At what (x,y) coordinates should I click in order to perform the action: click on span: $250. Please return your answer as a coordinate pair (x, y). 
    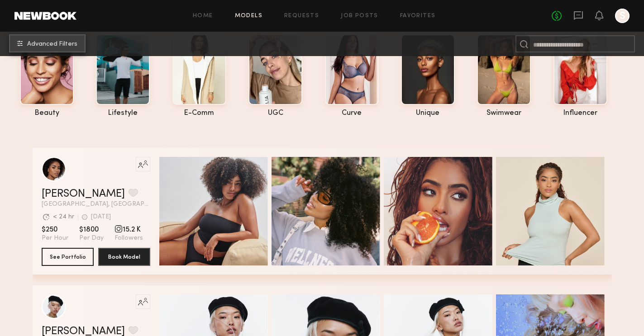
    Looking at the image, I should click on (55, 230).